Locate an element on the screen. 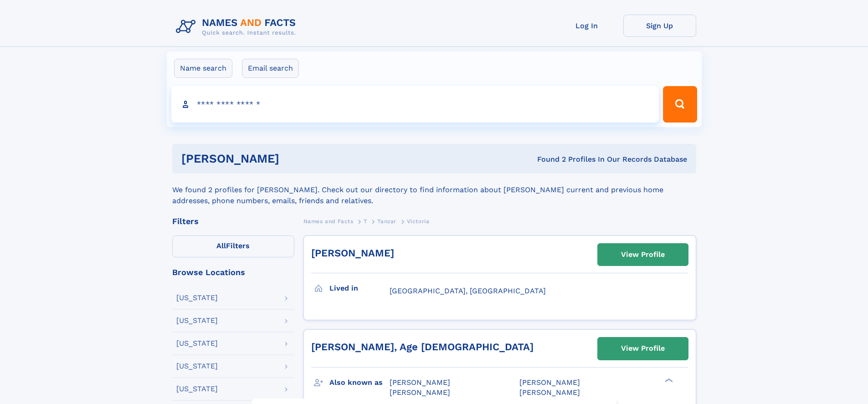  h3: Lived in is located at coordinates (360, 288).